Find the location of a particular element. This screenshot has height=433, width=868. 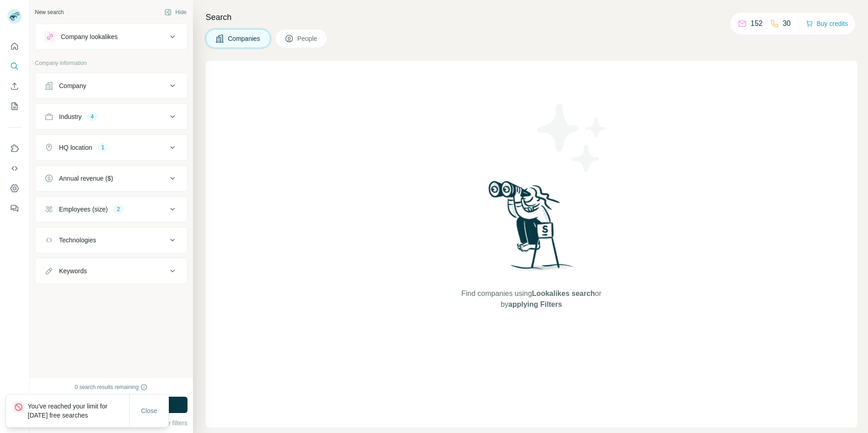

div: Company is located at coordinates (72, 86).